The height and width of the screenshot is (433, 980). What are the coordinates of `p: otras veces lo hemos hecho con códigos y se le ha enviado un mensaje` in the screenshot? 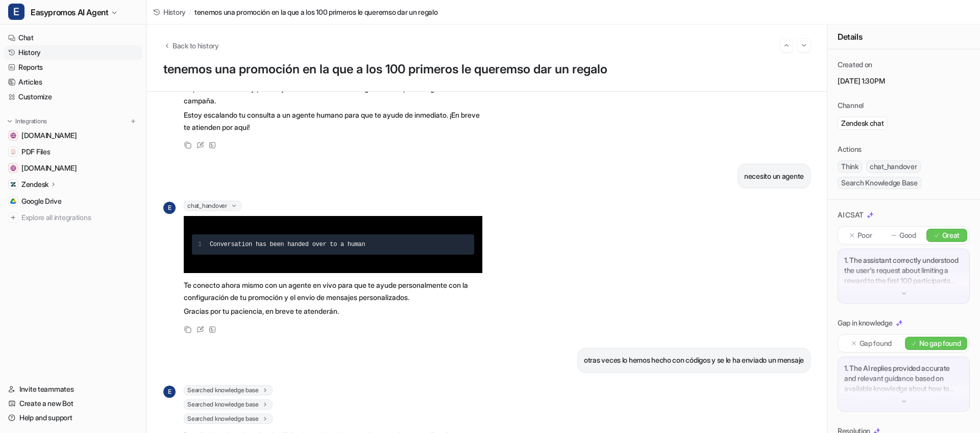 It's located at (694, 361).